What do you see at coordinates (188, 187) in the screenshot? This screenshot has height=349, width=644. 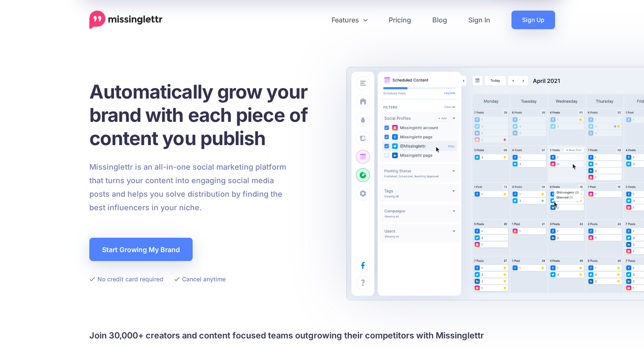 I see `p: Missinglettr is an all-in-one social marketing platform that turns your content into engaging soc...` at bounding box center [188, 187].